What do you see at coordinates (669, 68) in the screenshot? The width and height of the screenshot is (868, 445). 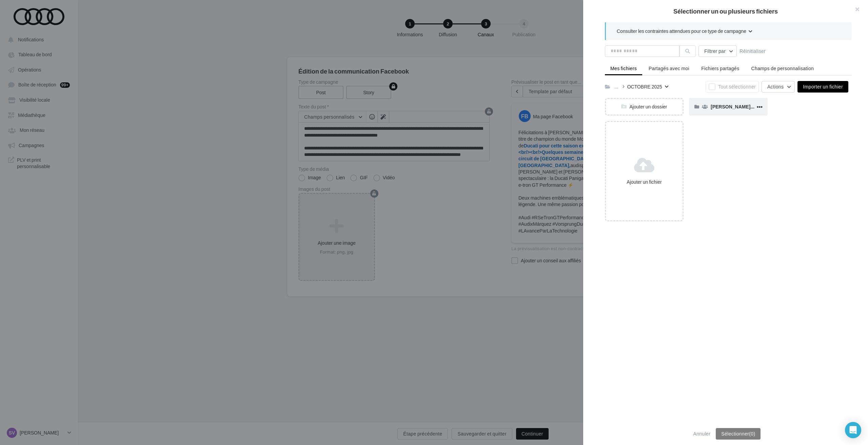 I see `span: Partagés avec moi` at bounding box center [669, 68].